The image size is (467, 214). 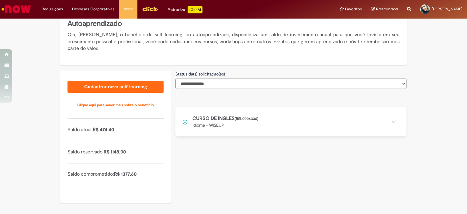 What do you see at coordinates (52, 9) in the screenshot?
I see `span: Requisições` at bounding box center [52, 9].